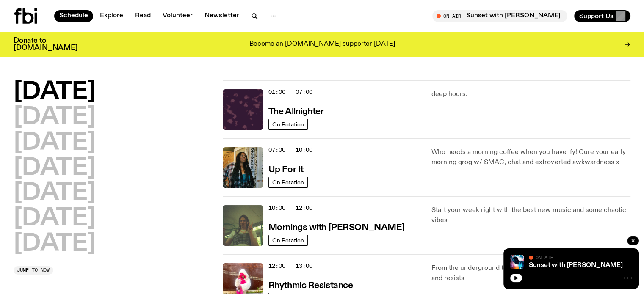  What do you see at coordinates (544, 257) in the screenshot?
I see `span: On Air` at bounding box center [544, 257].